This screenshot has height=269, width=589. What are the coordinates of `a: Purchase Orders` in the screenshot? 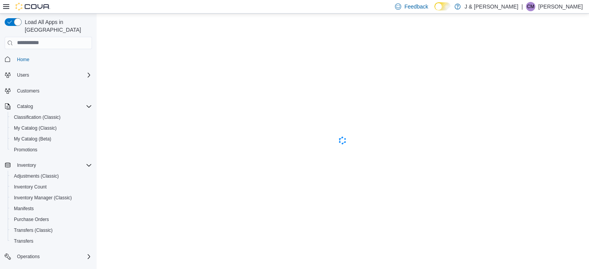 It's located at (31, 219).